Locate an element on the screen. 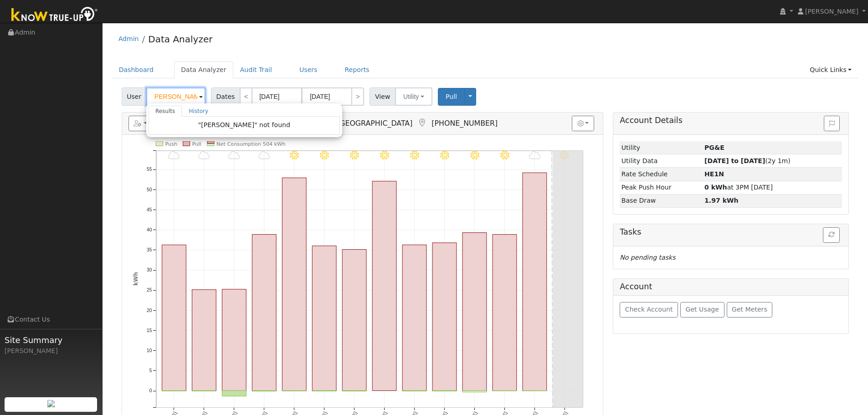 The image size is (868, 415). span: Get Usage is located at coordinates (702, 309).